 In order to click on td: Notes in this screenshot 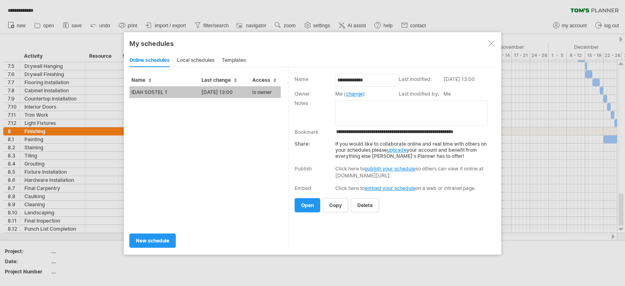, I will do `click(315, 113)`.